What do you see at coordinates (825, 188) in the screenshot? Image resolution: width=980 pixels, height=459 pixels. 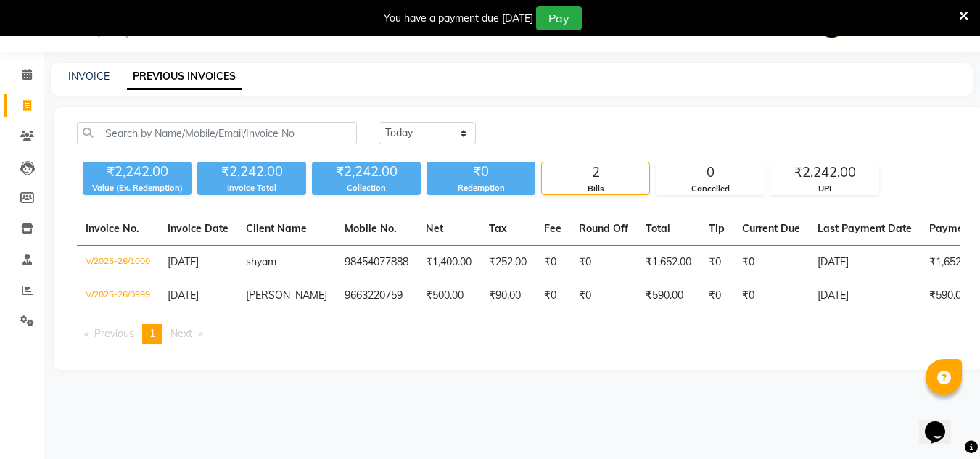 I see `div: UPI` at bounding box center [825, 188].